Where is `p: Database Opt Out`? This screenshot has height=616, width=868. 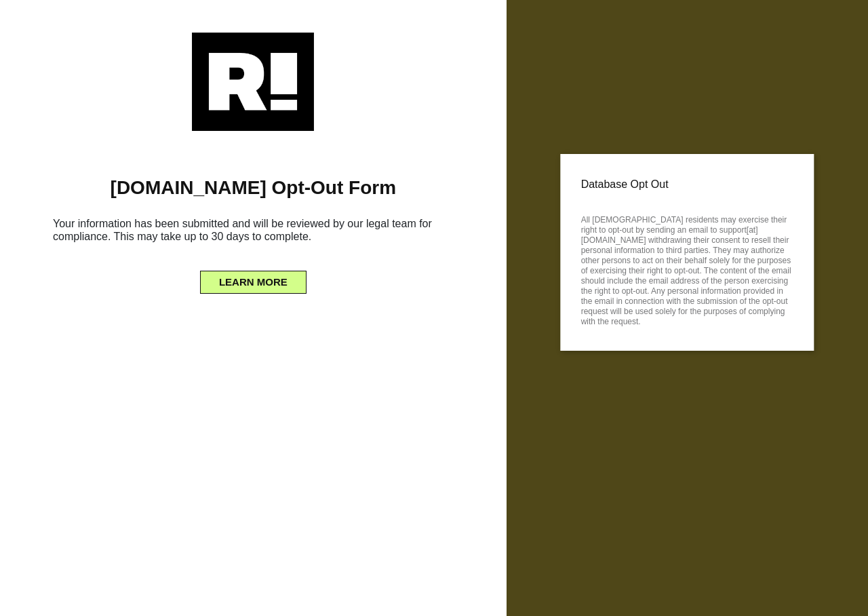
p: Database Opt Out is located at coordinates (687, 185).